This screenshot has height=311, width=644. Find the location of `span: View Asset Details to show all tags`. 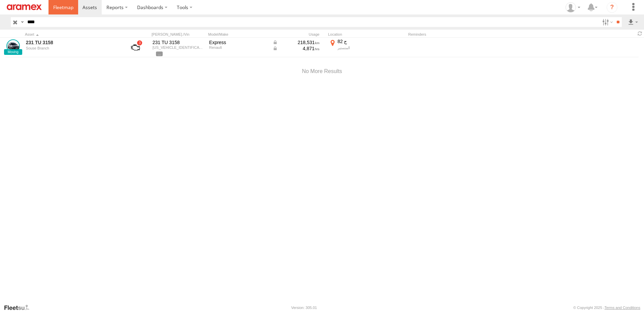

span: View Asset Details to show all tags is located at coordinates (160, 54).